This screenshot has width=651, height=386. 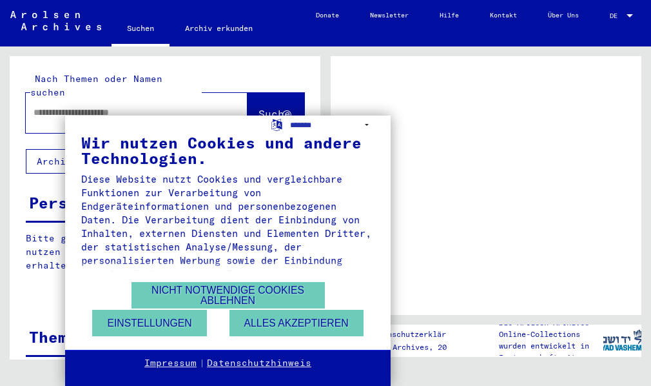 What do you see at coordinates (228, 295) in the screenshot?
I see `button: Nicht notwendige Cookies ablehnen` at bounding box center [228, 295].